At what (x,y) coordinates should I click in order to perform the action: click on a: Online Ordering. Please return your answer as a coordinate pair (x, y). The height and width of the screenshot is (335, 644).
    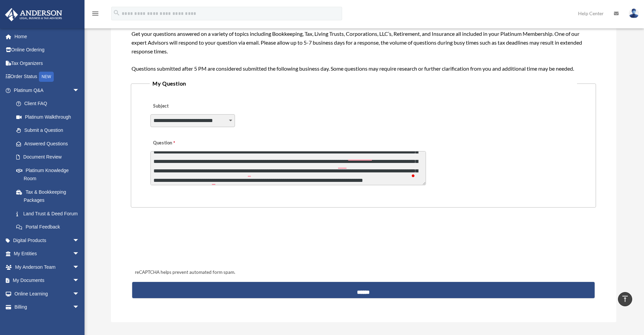
    Looking at the image, I should click on (47, 50).